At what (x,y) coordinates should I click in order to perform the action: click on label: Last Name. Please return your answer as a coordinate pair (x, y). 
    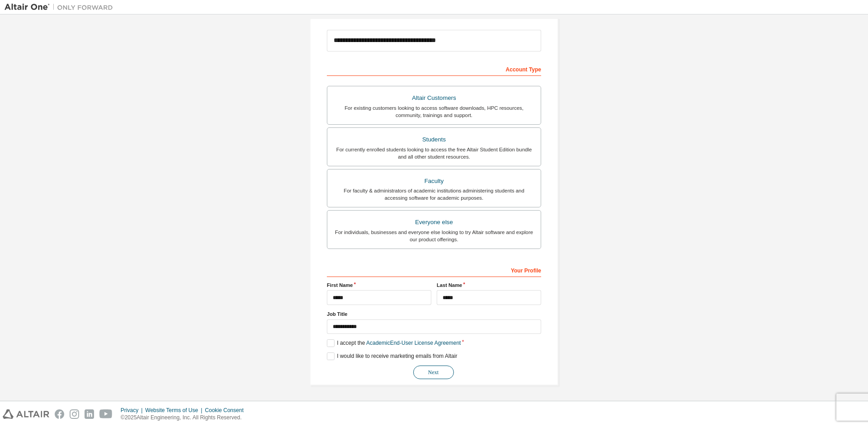
    Looking at the image, I should click on (489, 285).